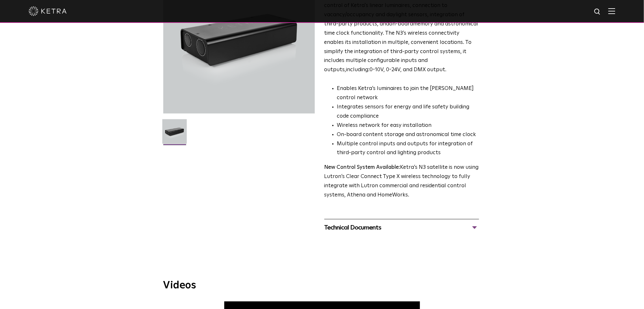 This screenshot has height=309, width=644. Describe the element at coordinates (358, 70) in the screenshot. I see `g: including:` at that location.